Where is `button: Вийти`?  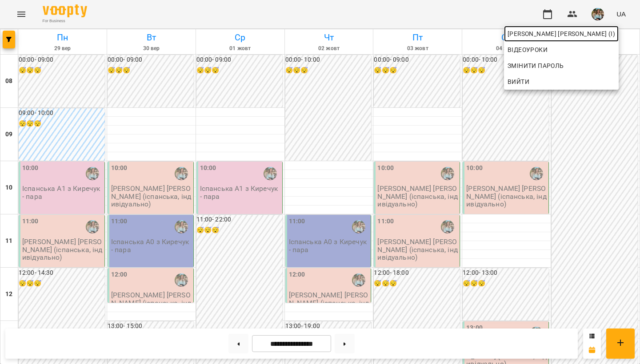
button: Вийти is located at coordinates (562, 82).